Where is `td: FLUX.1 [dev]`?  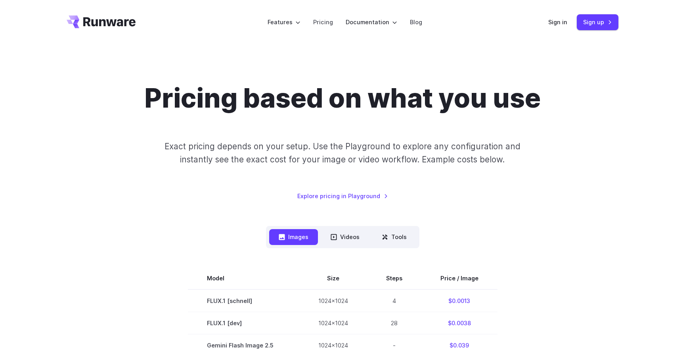 td: FLUX.1 [dev] is located at coordinates (244, 322).